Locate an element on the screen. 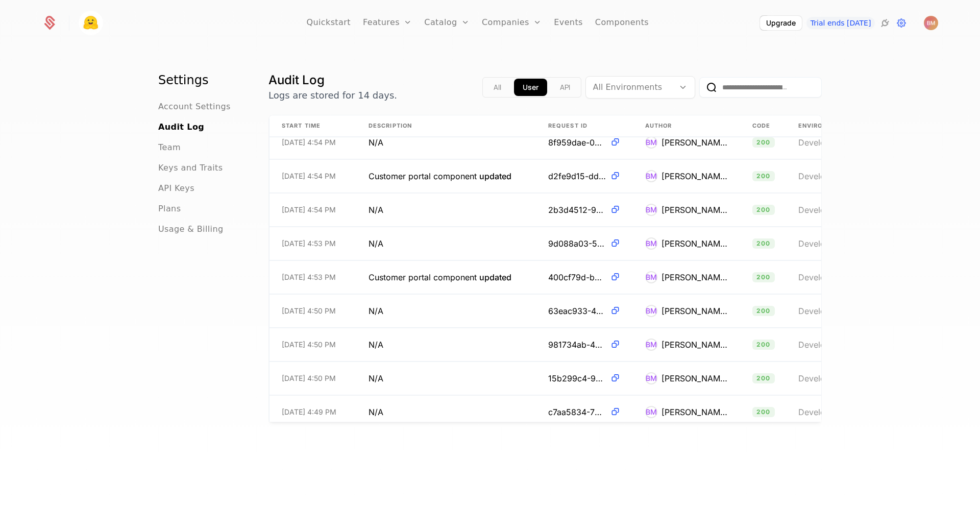  a: Audit Log is located at coordinates (181, 127).